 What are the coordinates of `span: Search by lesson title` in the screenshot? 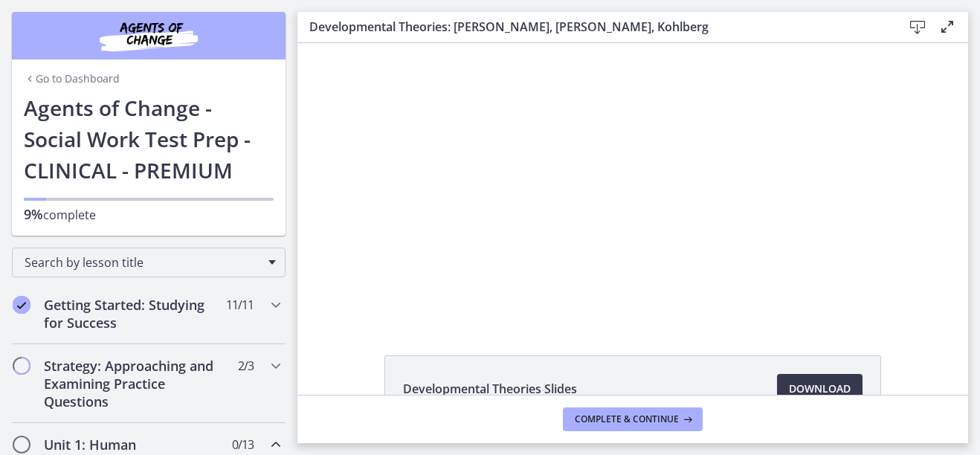 It's located at (143, 262).